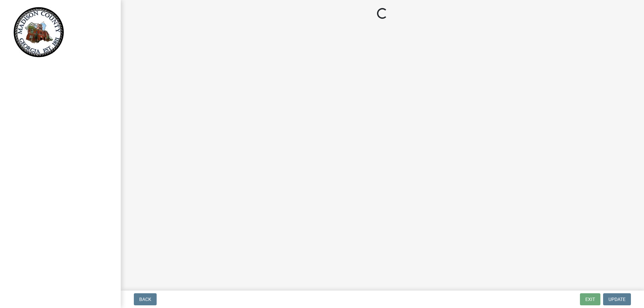  I want to click on button: Back, so click(145, 300).